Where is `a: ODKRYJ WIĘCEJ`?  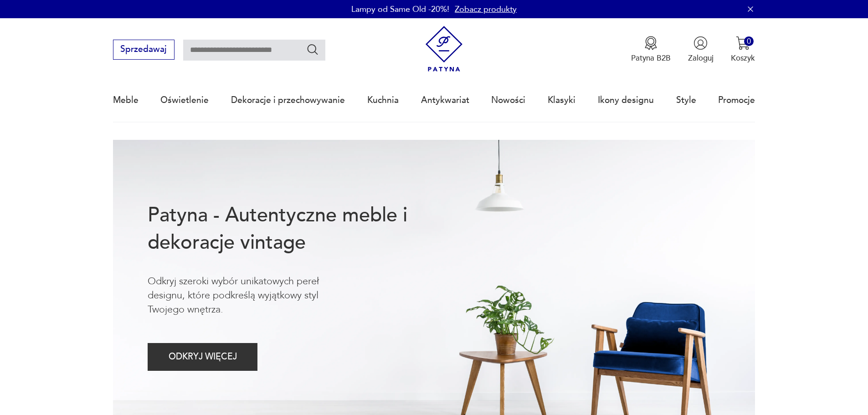
a: ODKRYJ WIĘCEJ is located at coordinates (203, 357).